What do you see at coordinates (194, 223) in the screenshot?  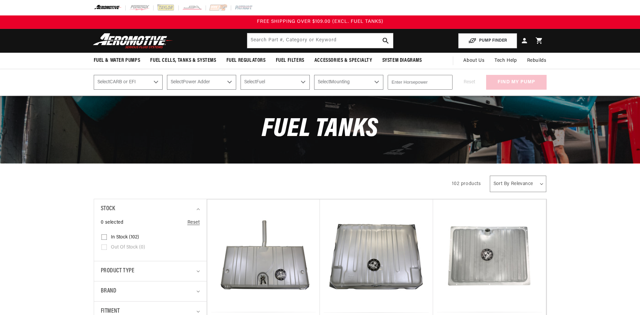 I see `a: Reset` at bounding box center [194, 223].